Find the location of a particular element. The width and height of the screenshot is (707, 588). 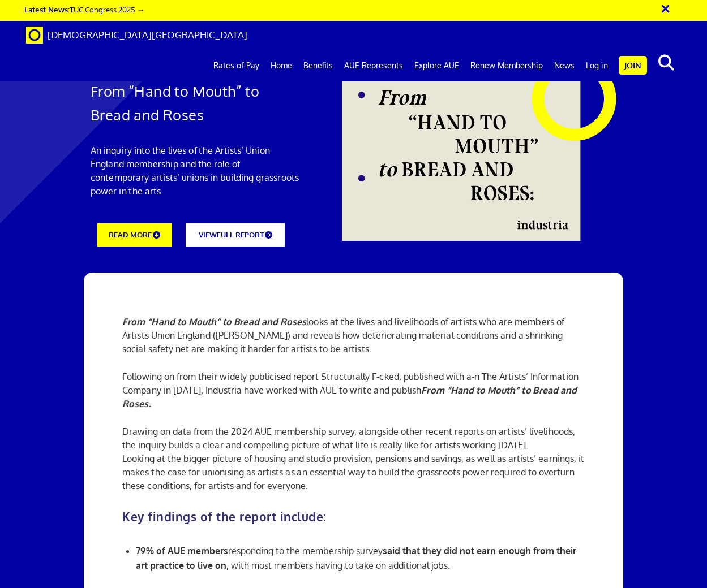

a: Join is located at coordinates (633, 65).